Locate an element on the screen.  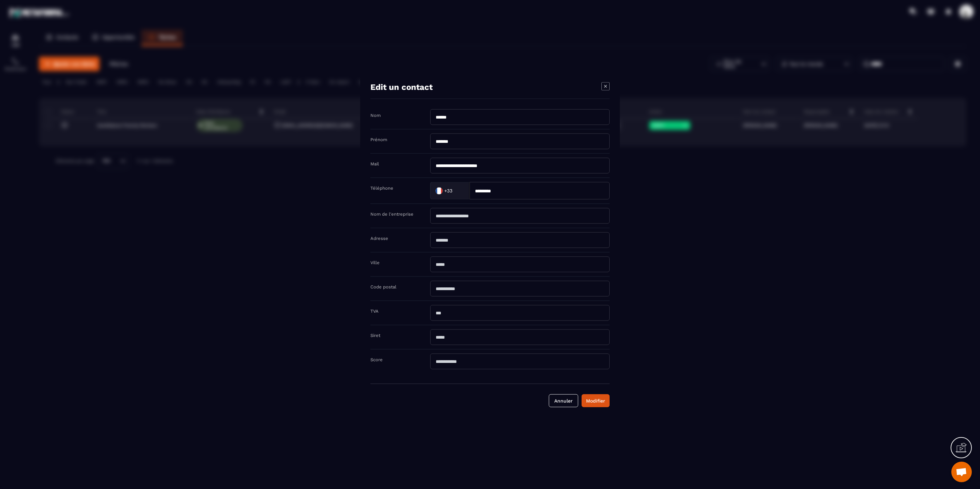
div: Ouvrir le chat is located at coordinates (962, 472).